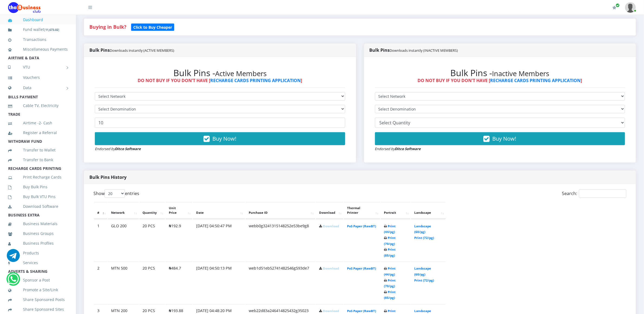 The image size is (644, 314). What do you see at coordinates (38, 160) in the screenshot?
I see `a: Transfer to Bank` at bounding box center [38, 160].